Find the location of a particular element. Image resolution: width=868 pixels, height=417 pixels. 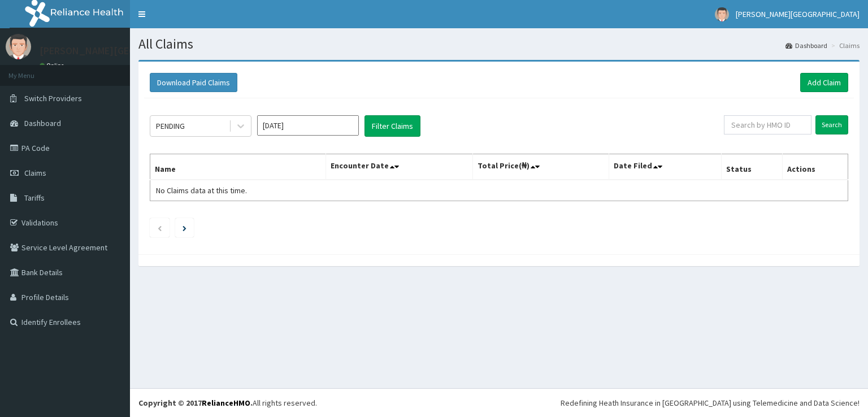

a: Dashboard is located at coordinates (806, 46).